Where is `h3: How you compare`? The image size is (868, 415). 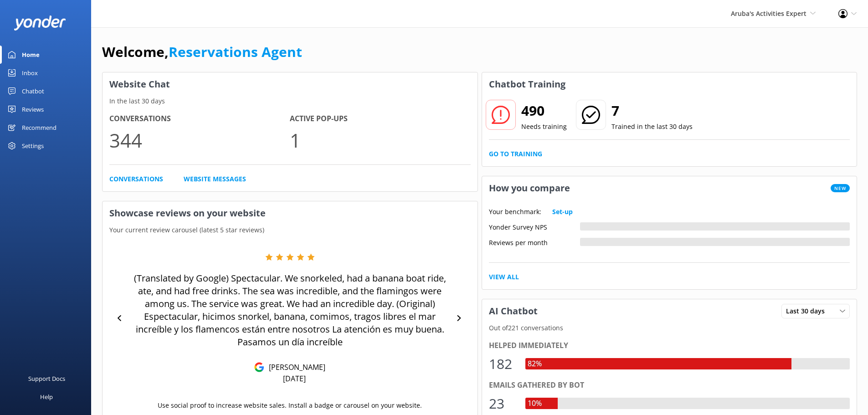 h3: How you compare is located at coordinates (529, 188).